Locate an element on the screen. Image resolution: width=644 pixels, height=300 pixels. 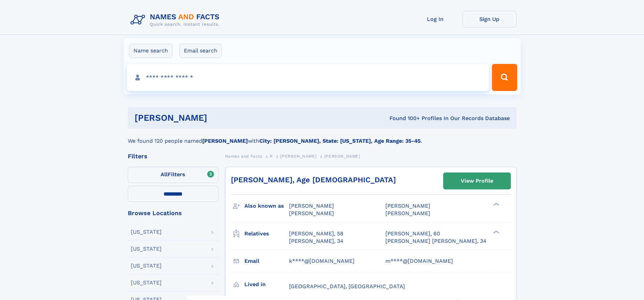
div: Found 100+ Profiles In Our Records Database is located at coordinates (404, 119).